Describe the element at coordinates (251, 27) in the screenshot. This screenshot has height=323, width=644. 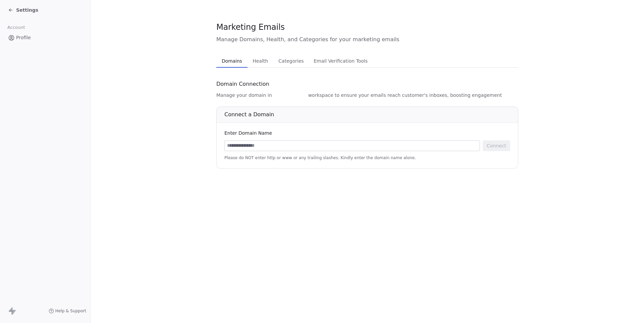
I see `span: Marketing Emails` at that location.